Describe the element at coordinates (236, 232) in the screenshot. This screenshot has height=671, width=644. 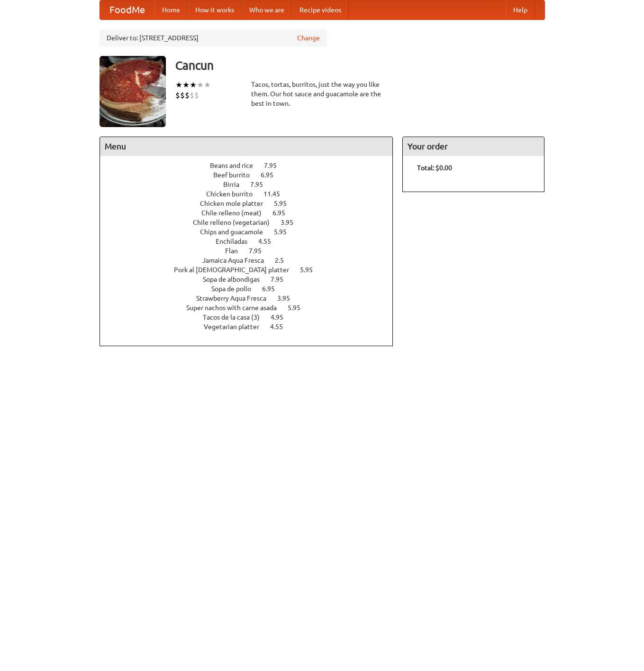
I see `span: Chips and guacamole` at that location.